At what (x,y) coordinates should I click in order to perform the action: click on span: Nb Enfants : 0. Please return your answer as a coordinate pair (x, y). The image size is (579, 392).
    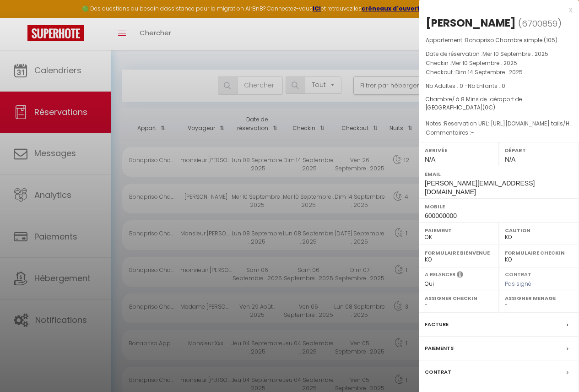
    Looking at the image, I should click on (486, 85).